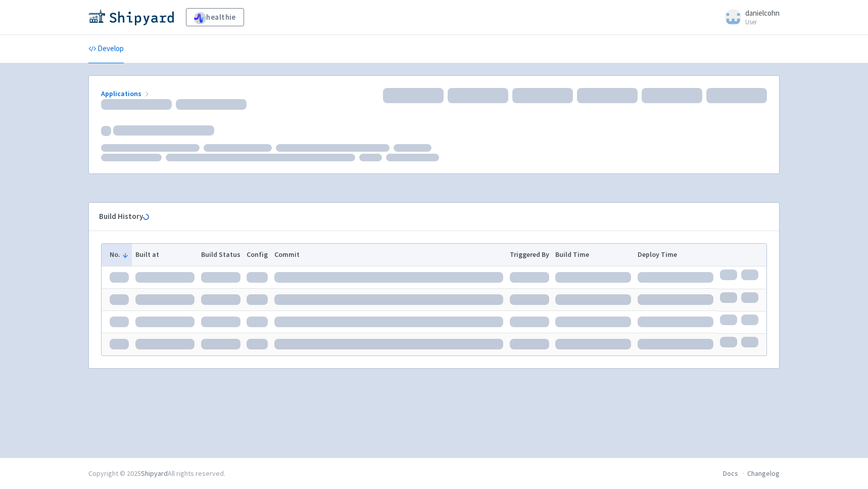  I want to click on button: No., so click(119, 254).